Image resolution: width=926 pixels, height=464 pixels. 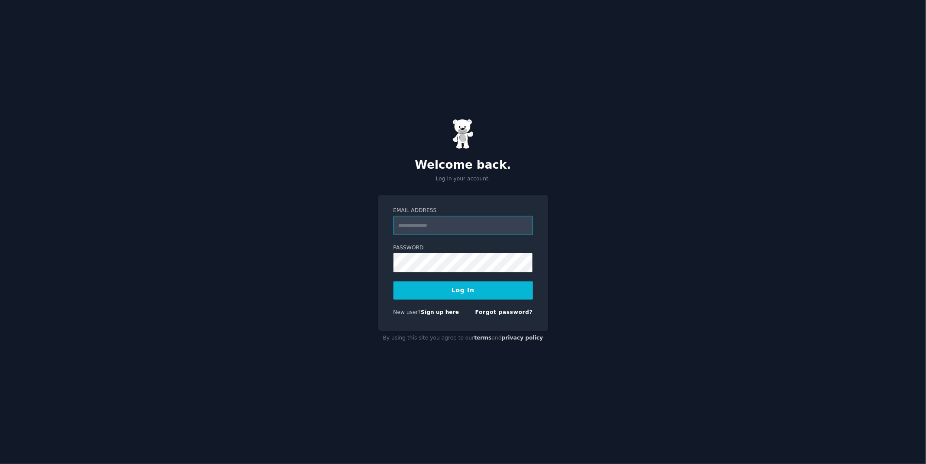 What do you see at coordinates (463, 248) in the screenshot?
I see `label: Password` at bounding box center [463, 248].